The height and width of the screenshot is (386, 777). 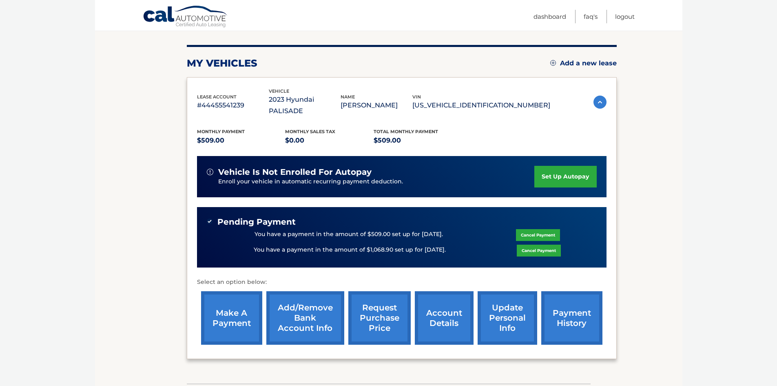 I want to click on a: Dashboard, so click(x=550, y=16).